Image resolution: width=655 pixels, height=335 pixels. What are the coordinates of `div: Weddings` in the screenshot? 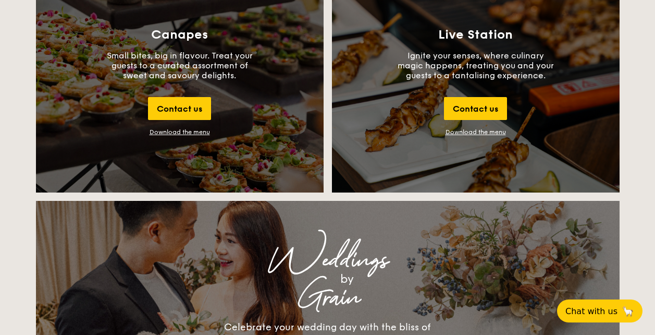 It's located at (328, 260).